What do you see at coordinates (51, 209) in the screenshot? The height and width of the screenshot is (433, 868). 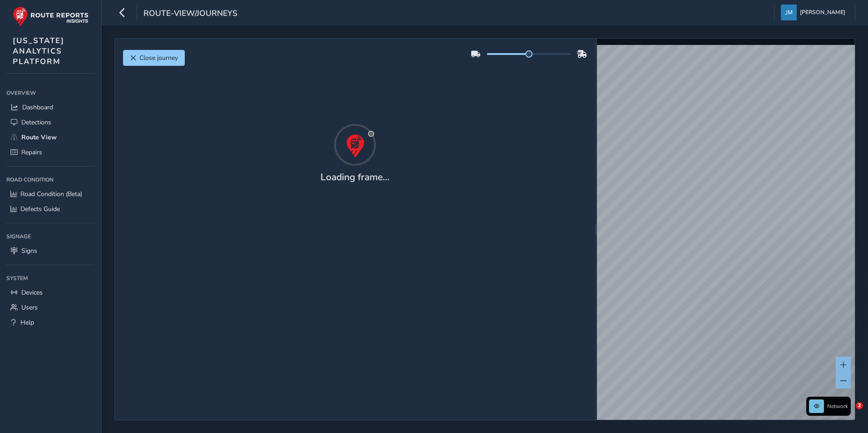 I see `a: Defects Guide` at bounding box center [51, 209].